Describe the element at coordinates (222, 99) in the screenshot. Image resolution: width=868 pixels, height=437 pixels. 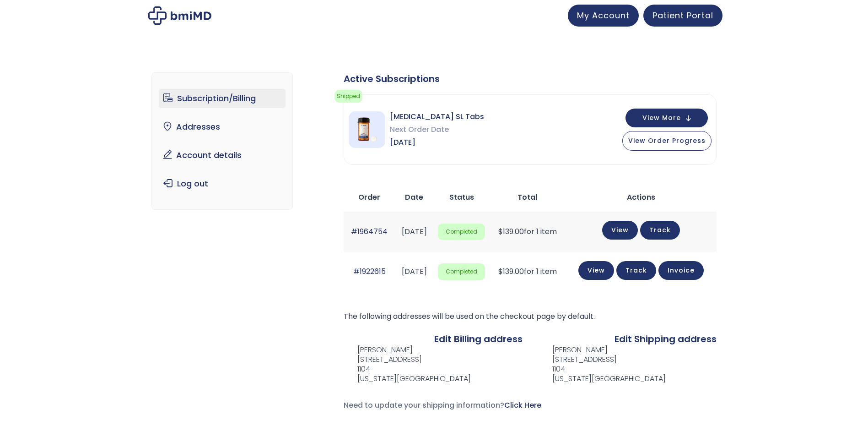
I see `a: Subscription/Billing` at that location.